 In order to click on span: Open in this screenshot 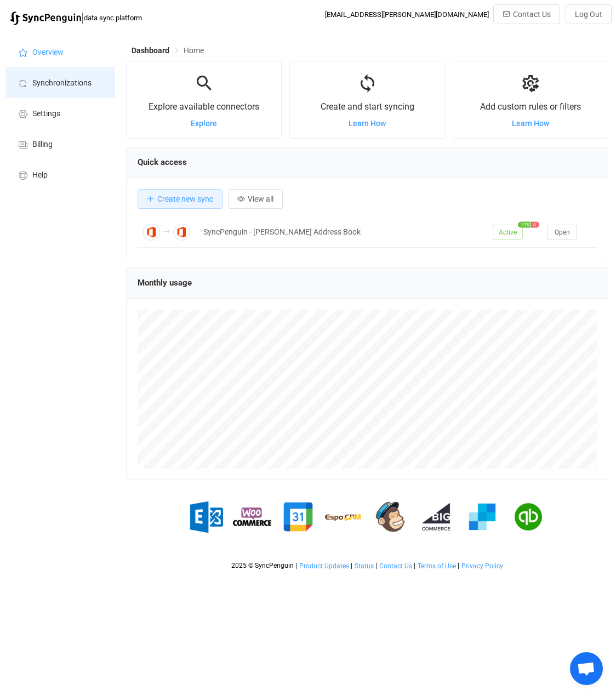, I will do `click(562, 232)`.